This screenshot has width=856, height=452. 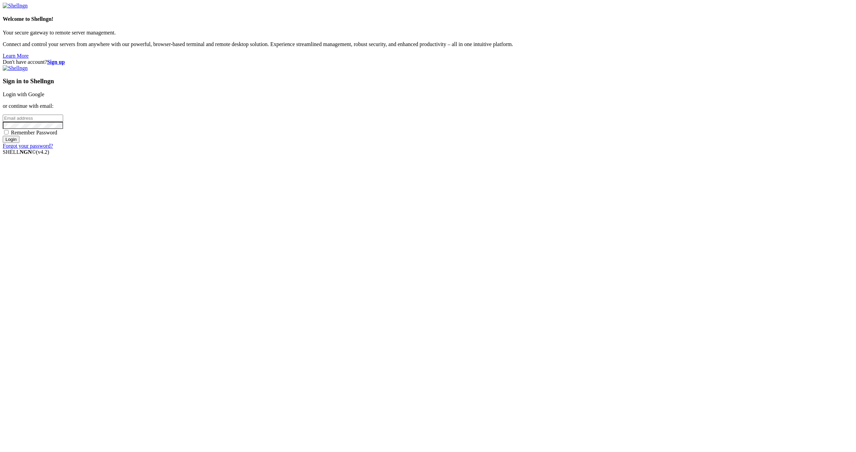 I want to click on span: 4.2.0, so click(x=43, y=152).